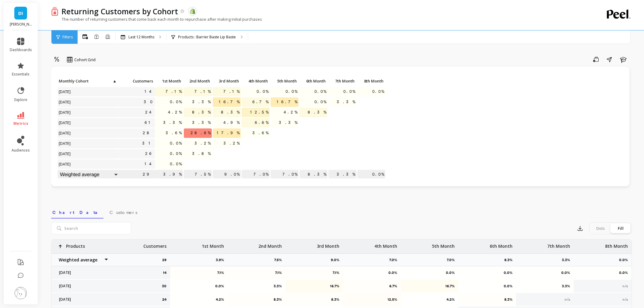 This screenshot has width=644, height=308. What do you see at coordinates (21, 74) in the screenshot?
I see `span: essentials` at bounding box center [21, 74].